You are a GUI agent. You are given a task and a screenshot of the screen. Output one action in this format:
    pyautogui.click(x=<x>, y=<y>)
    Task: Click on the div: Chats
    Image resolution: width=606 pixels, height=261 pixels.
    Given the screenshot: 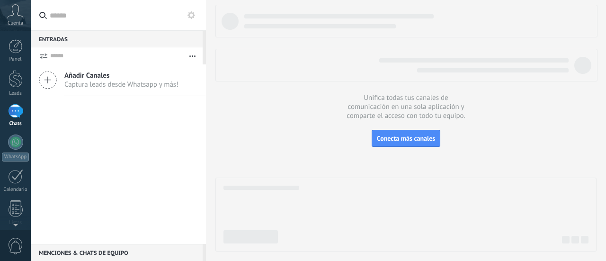 What is the action you would take?
    pyautogui.click(x=16, y=124)
    